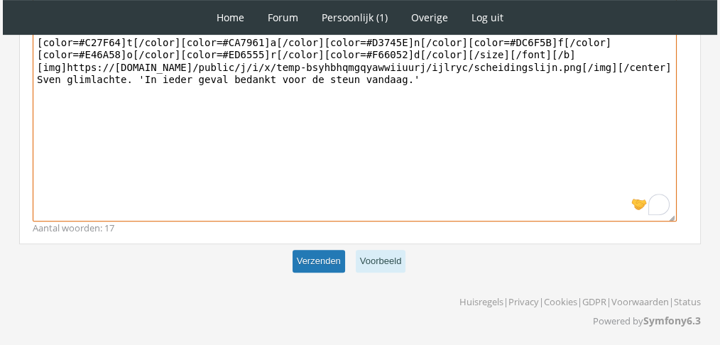 This screenshot has width=720, height=345. I want to click on a: Symfony6.3, so click(672, 320).